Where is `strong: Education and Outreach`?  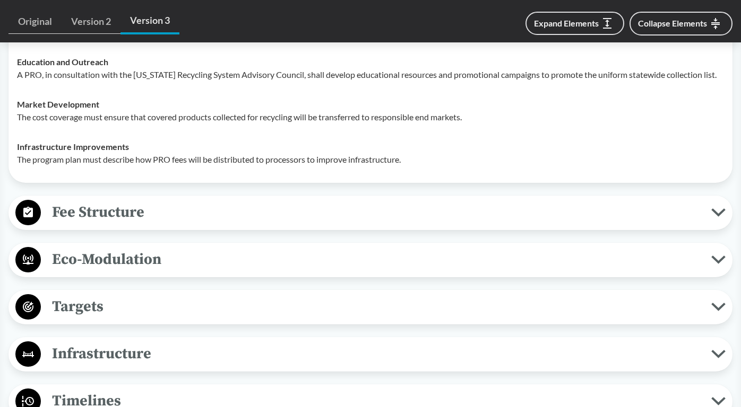
strong: Education and Outreach is located at coordinates (63, 62).